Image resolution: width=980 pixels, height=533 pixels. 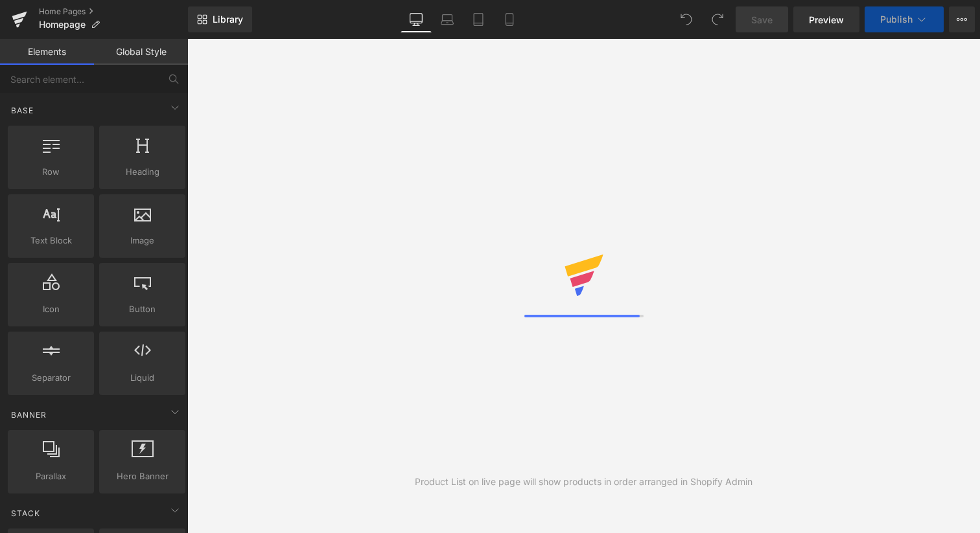 What do you see at coordinates (62, 24) in the screenshot?
I see `span: Homepage` at bounding box center [62, 24].